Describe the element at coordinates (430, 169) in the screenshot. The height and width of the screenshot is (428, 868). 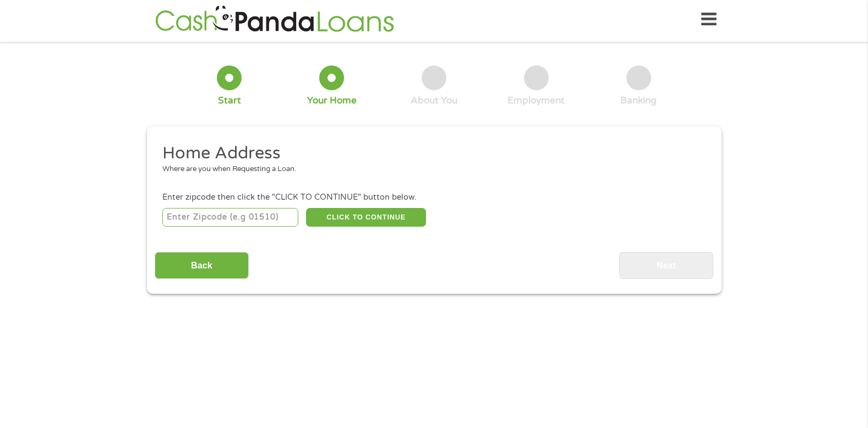
I see `div: Where are you when Requesting a Loan.` at that location.